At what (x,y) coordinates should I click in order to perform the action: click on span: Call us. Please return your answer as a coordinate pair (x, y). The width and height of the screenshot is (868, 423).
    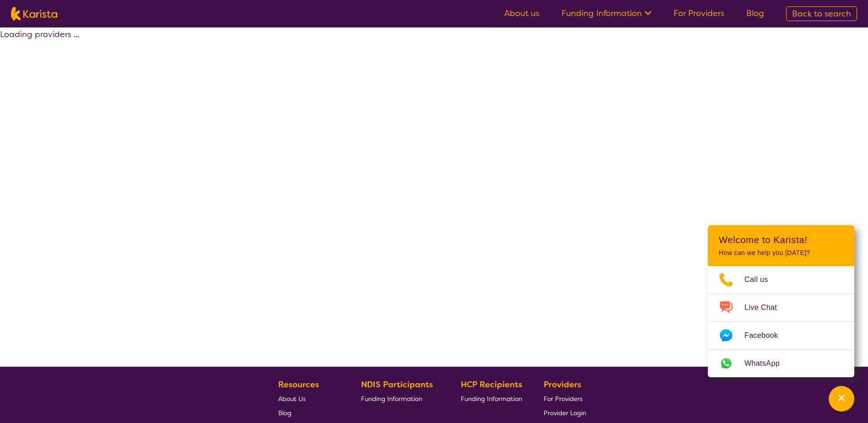
    Looking at the image, I should click on (762, 280).